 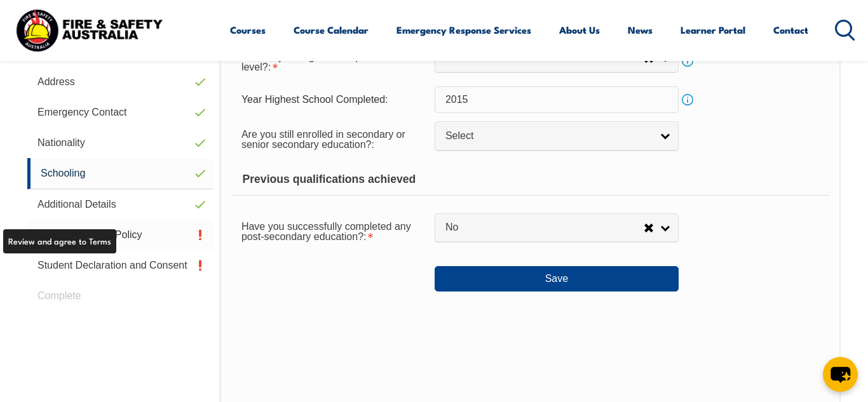 I want to click on span: Select, so click(x=549, y=136).